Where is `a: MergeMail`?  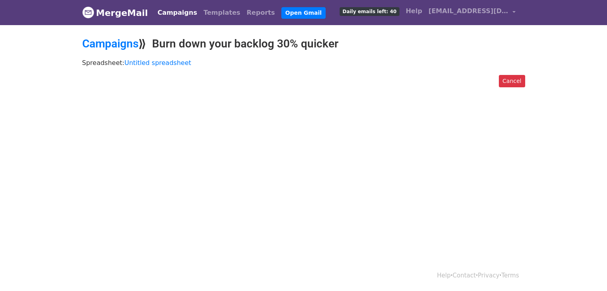 a: MergeMail is located at coordinates (115, 13).